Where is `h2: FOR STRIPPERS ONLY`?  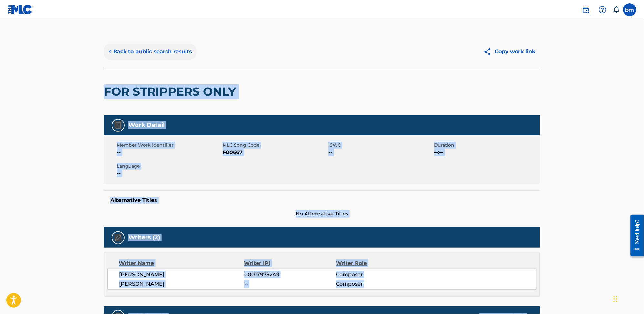 h2: FOR STRIPPERS ONLY is located at coordinates (171, 91).